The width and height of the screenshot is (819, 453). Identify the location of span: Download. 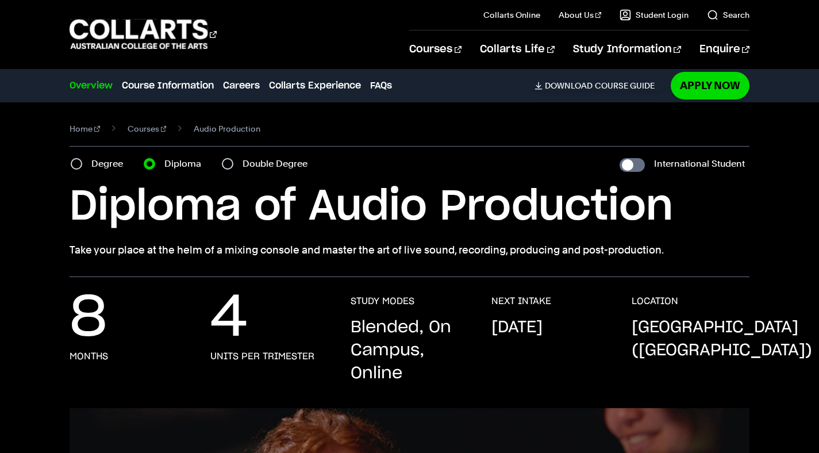
(568, 86).